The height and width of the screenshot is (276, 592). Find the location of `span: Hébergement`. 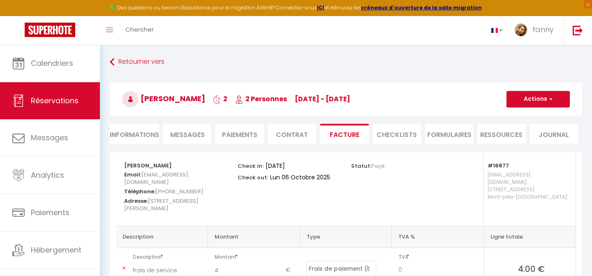

span: Hébergement is located at coordinates (56, 250).